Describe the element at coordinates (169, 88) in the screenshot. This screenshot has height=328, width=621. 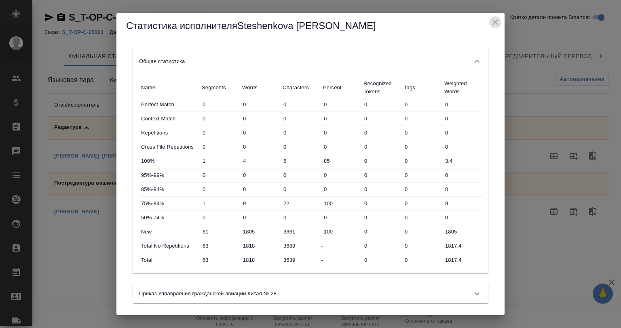
I see `p: Name` at that location.